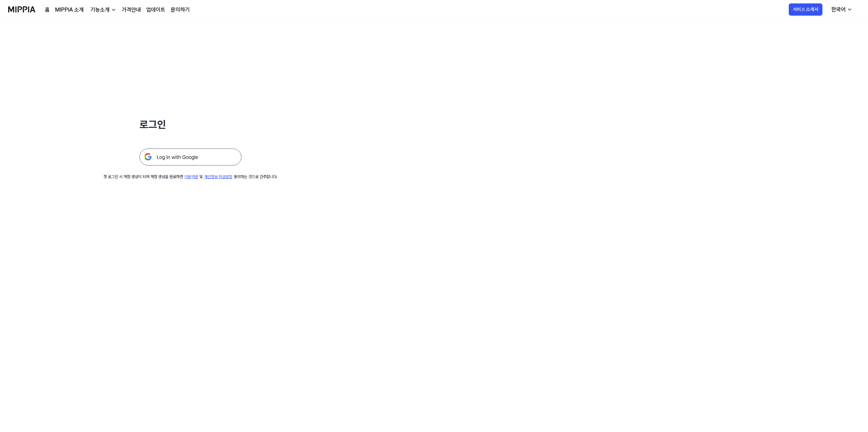 The height and width of the screenshot is (432, 868). I want to click on div: 첫 로그인 시 계정 생성이 되며 계정 생성을 완료하면 및 동의하는 것으로 간주합니다., so click(191, 177).